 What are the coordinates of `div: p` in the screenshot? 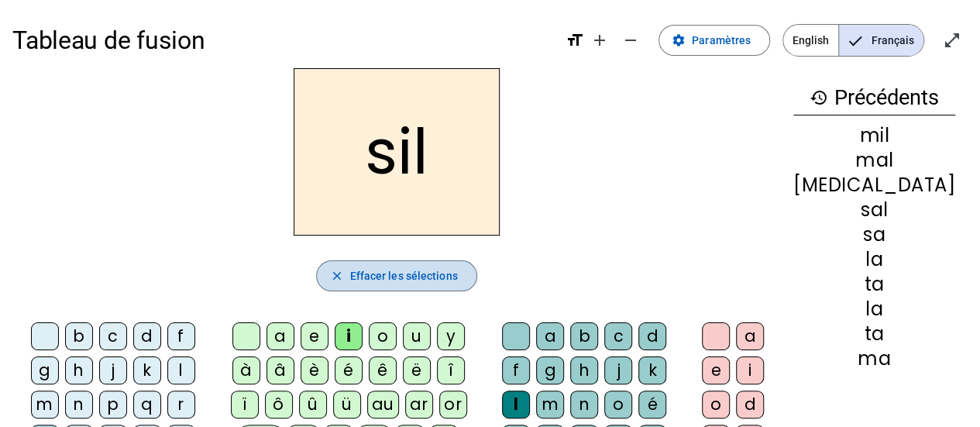 It's located at (113, 404).